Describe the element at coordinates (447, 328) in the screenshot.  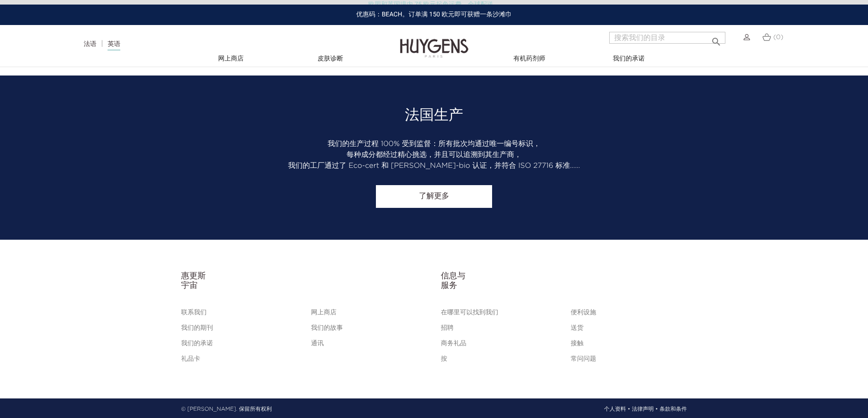
I see `font: 招聘` at that location.